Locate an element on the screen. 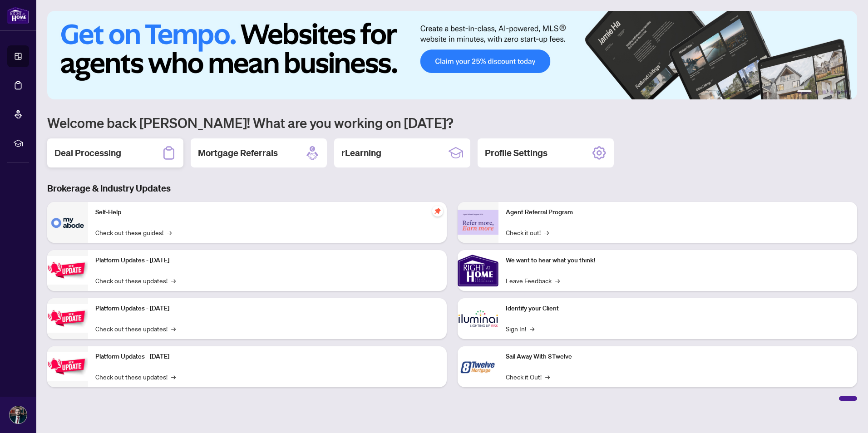 This screenshot has height=433, width=868. img: logo is located at coordinates (18, 15).